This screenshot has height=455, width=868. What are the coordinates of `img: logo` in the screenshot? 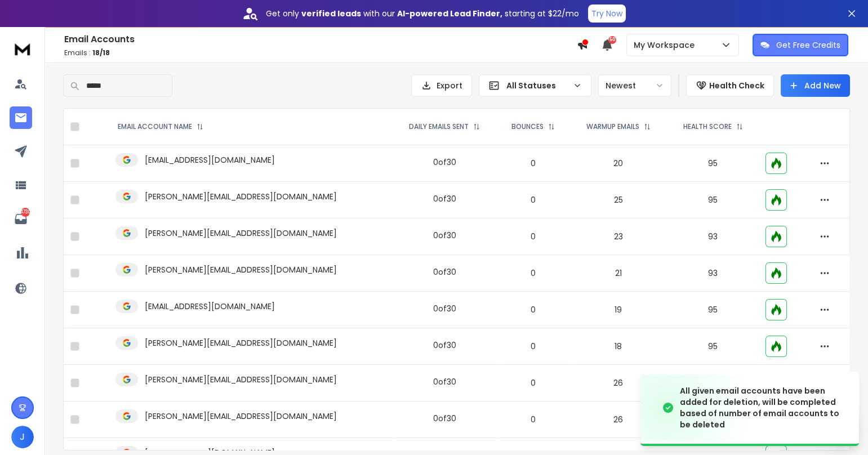 It's located at (22, 48).